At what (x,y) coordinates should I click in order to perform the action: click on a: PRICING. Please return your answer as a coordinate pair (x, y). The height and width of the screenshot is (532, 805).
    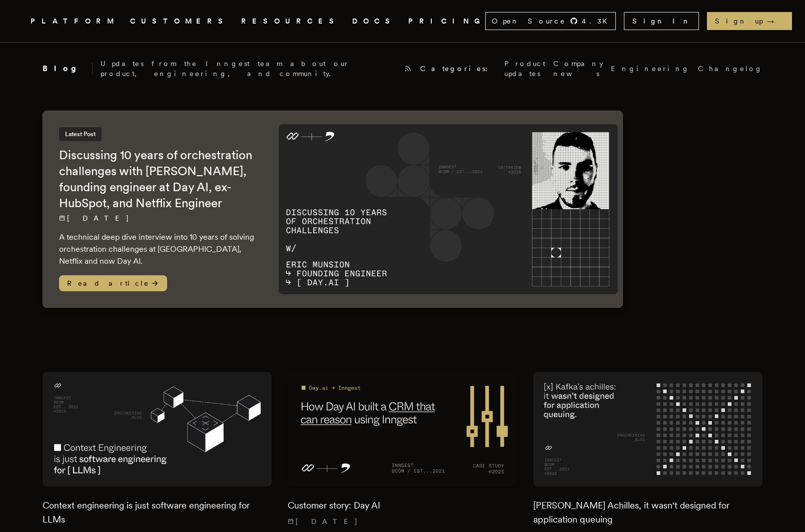
    Looking at the image, I should click on (447, 21).